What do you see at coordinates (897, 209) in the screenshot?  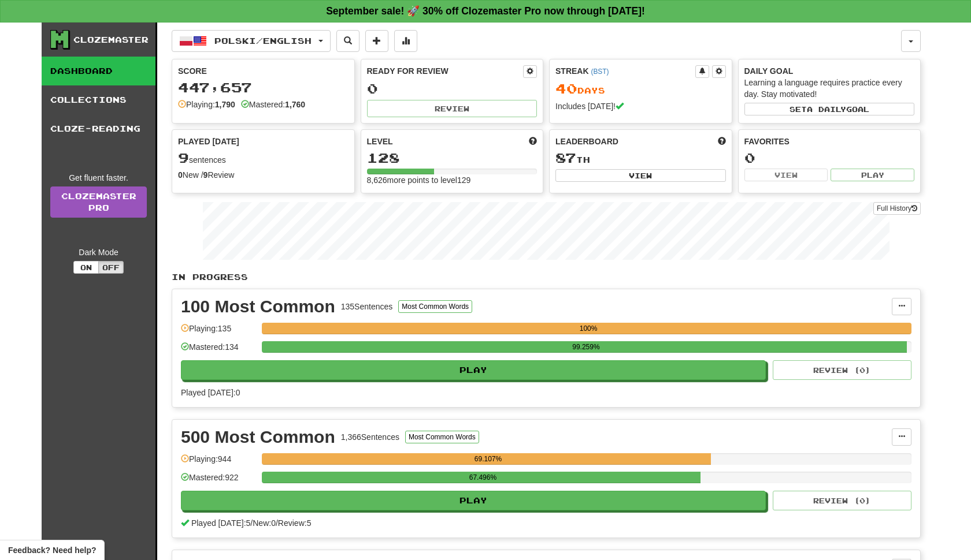 I see `button: Full History` at bounding box center [897, 209].